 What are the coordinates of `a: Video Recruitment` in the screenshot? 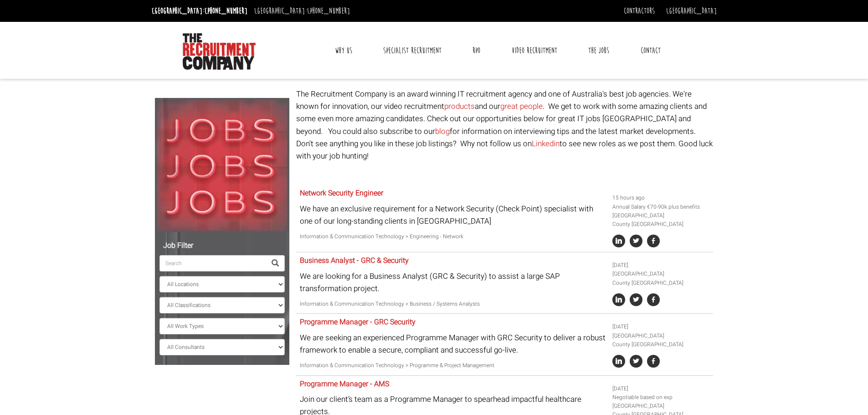 It's located at (535, 51).